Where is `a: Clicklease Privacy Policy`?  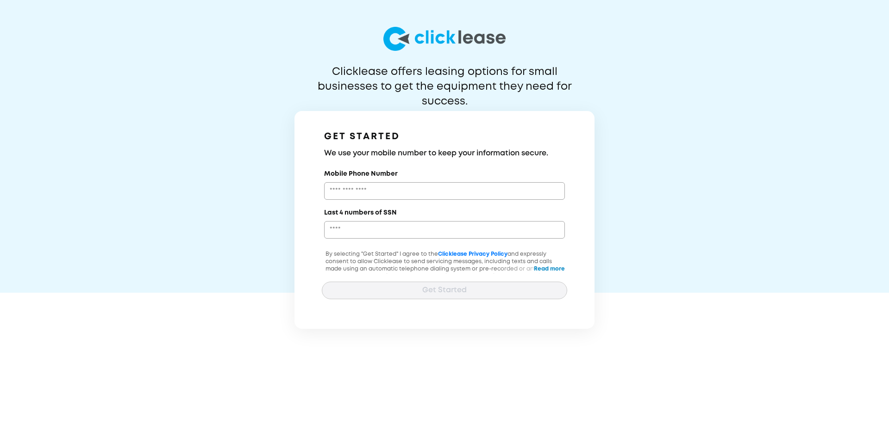 a: Clicklease Privacy Policy is located at coordinates (473, 254).